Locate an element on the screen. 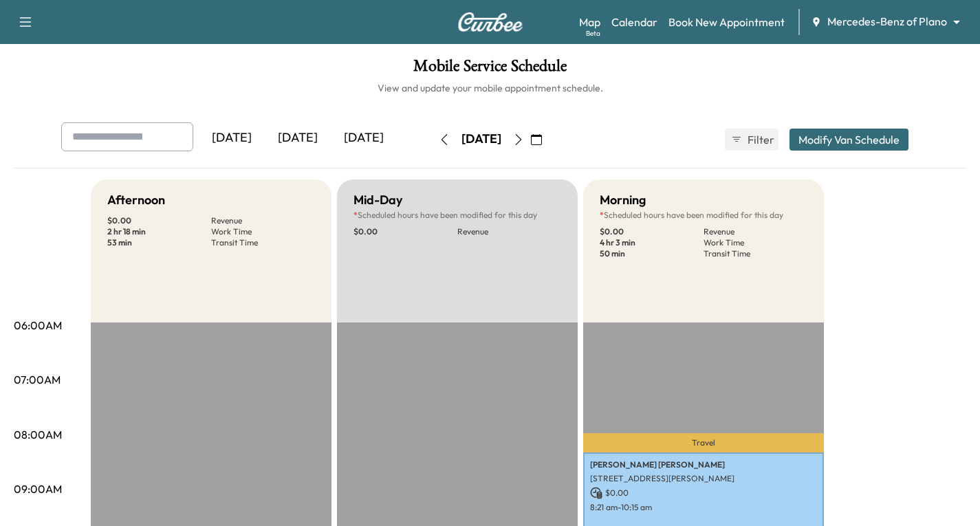 This screenshot has width=980, height=526. p: 09:00AM is located at coordinates (38, 489).